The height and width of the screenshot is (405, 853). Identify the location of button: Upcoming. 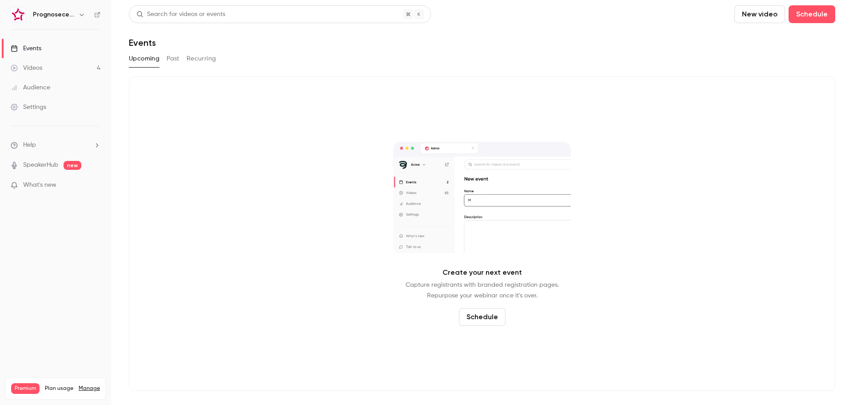
(144, 59).